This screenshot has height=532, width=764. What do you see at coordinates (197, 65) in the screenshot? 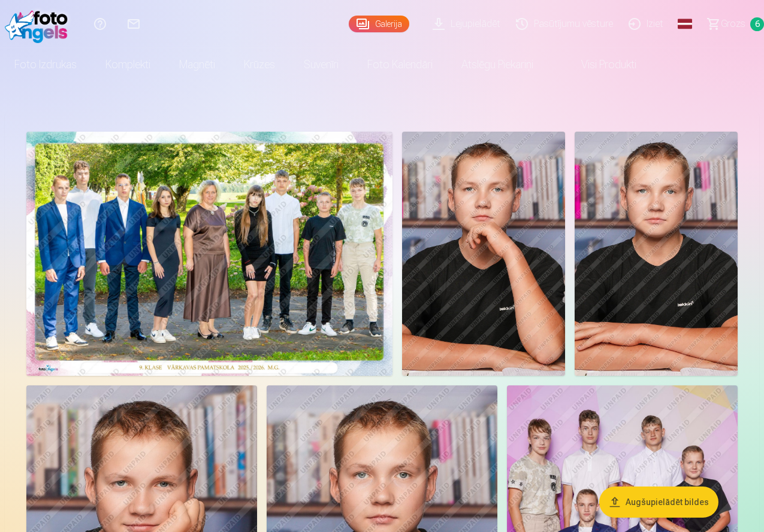
I see `a: Magnēti` at bounding box center [197, 65].